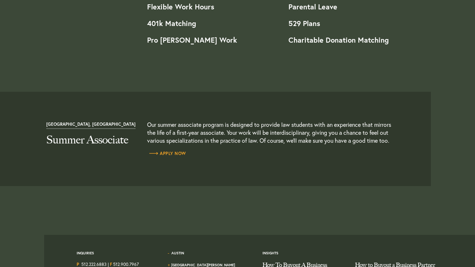 The image size is (475, 267). I want to click on strong: Flexible Work Hours, so click(181, 7).